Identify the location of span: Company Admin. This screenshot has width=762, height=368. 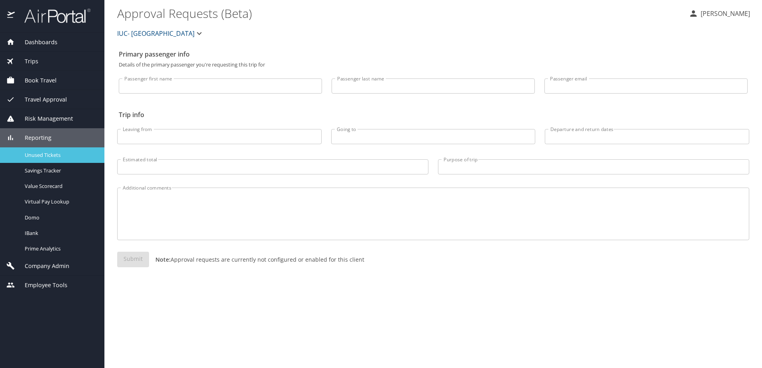
(42, 266).